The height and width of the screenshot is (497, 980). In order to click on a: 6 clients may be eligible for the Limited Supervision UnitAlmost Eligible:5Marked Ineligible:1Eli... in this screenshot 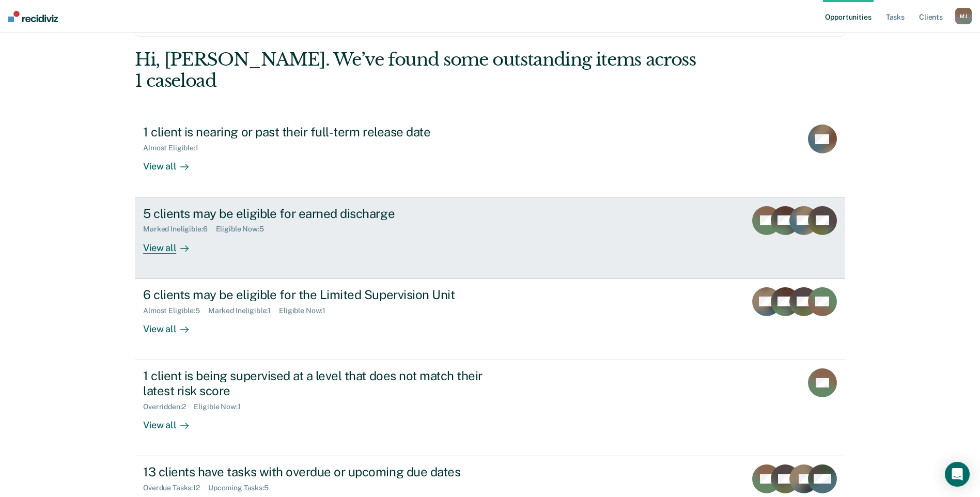, I will do `click(490, 320)`.